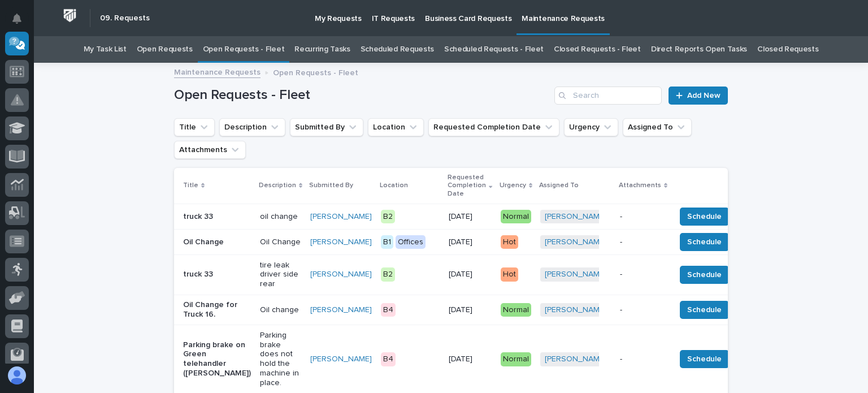  Describe the element at coordinates (608, 96) in the screenshot. I see `div: Search` at that location.